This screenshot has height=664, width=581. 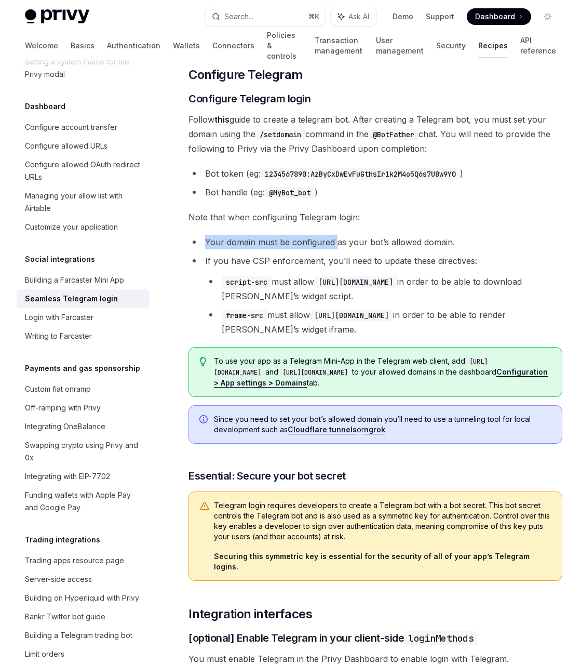 What do you see at coordinates (83, 616) in the screenshot?
I see `a: Bankr Twitter bot guide` at bounding box center [83, 616].